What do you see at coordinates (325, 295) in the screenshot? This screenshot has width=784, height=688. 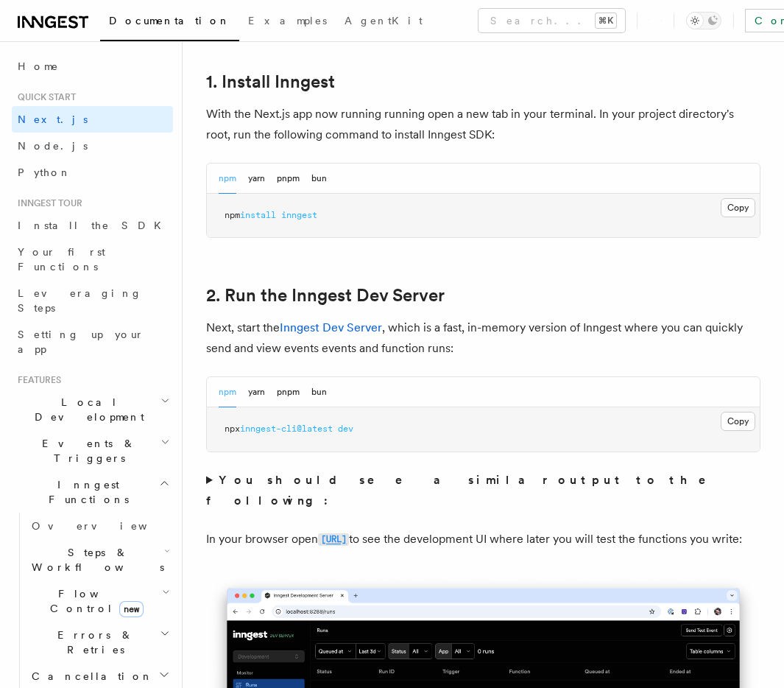 I see `a: 2. Run the Inngest Dev Server` at bounding box center [325, 295].